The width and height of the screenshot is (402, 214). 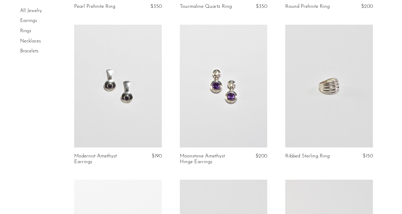 What do you see at coordinates (157, 156) in the screenshot?
I see `span: $190` at bounding box center [157, 156].